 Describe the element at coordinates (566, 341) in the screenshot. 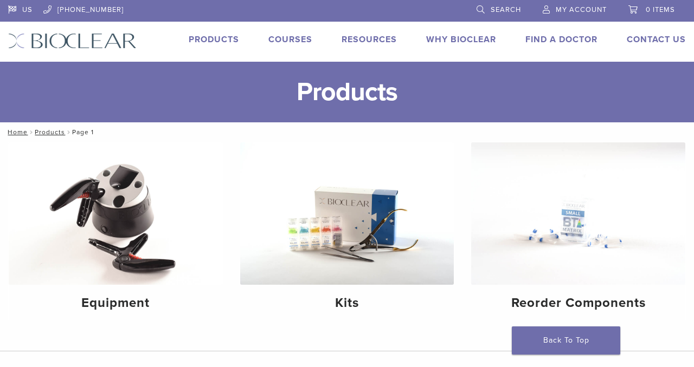

I see `a: Back To Top` at that location.